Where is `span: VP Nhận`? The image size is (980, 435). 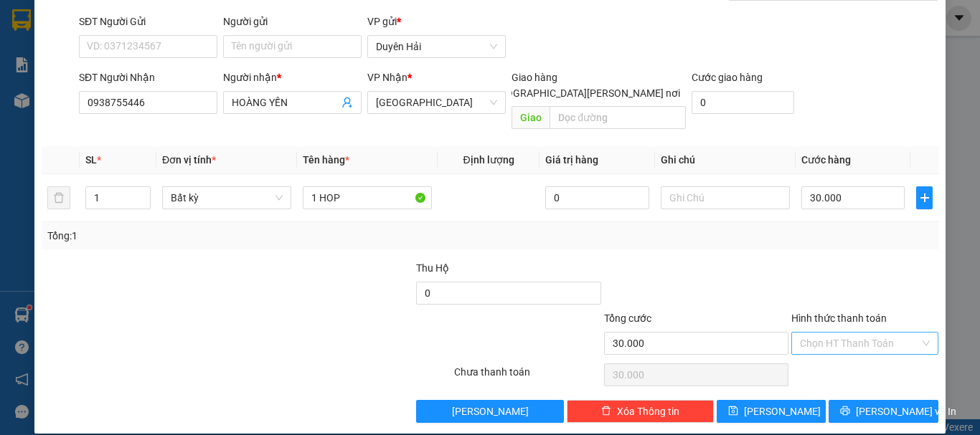 span: VP Nhận is located at coordinates (387, 78).